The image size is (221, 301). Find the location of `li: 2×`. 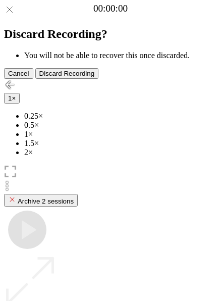

li: 2× is located at coordinates (121, 152).